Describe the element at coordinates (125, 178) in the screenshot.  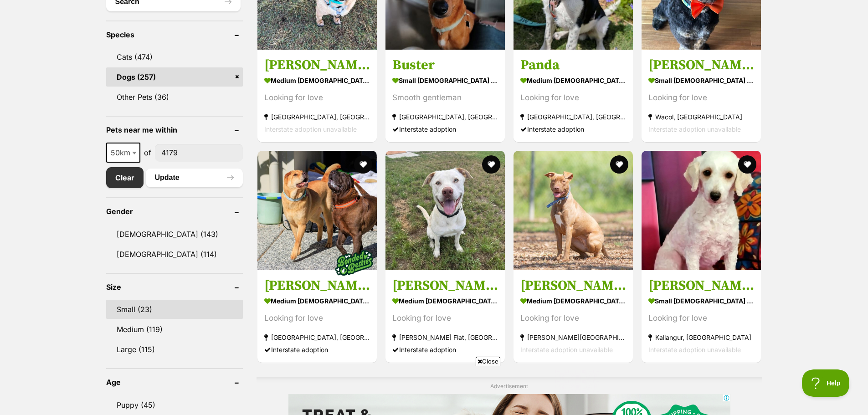
I see `a: Clear` at that location.